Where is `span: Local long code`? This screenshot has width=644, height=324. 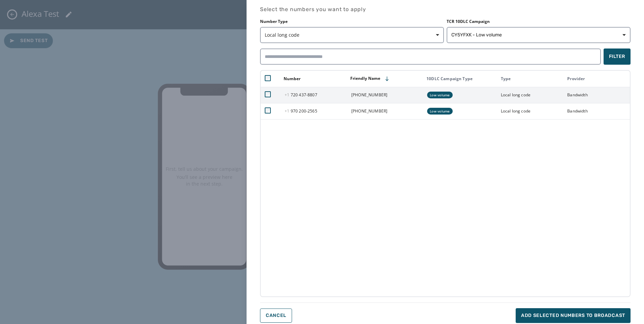 span: Local long code is located at coordinates (352, 35).